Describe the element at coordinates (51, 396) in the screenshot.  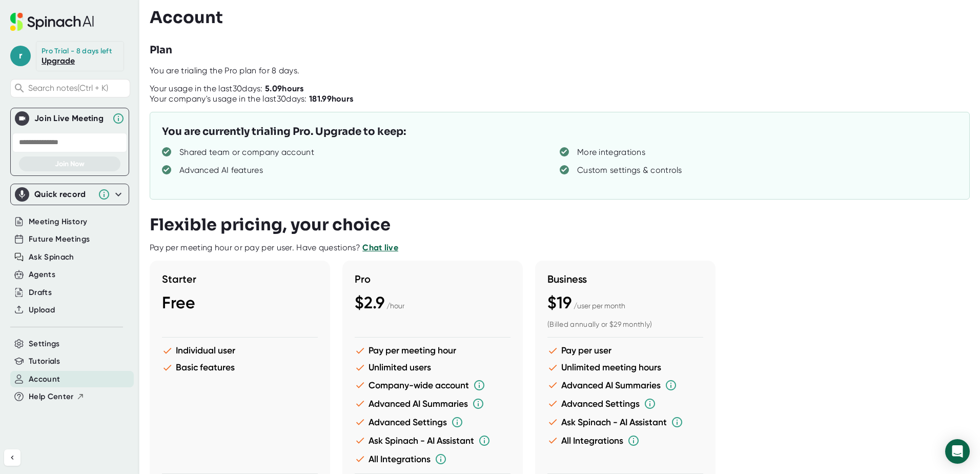
I see `span: Help Center` at that location.